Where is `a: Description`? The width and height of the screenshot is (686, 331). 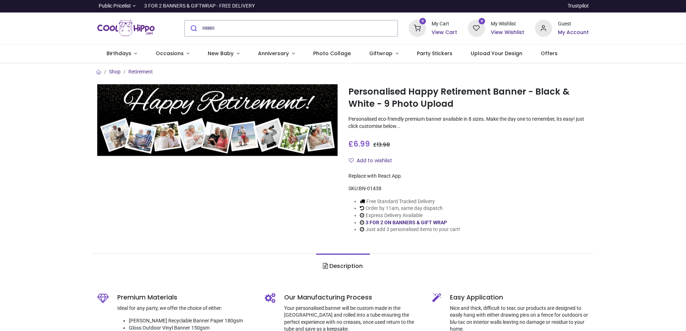 a: Description is located at coordinates (342, 266).